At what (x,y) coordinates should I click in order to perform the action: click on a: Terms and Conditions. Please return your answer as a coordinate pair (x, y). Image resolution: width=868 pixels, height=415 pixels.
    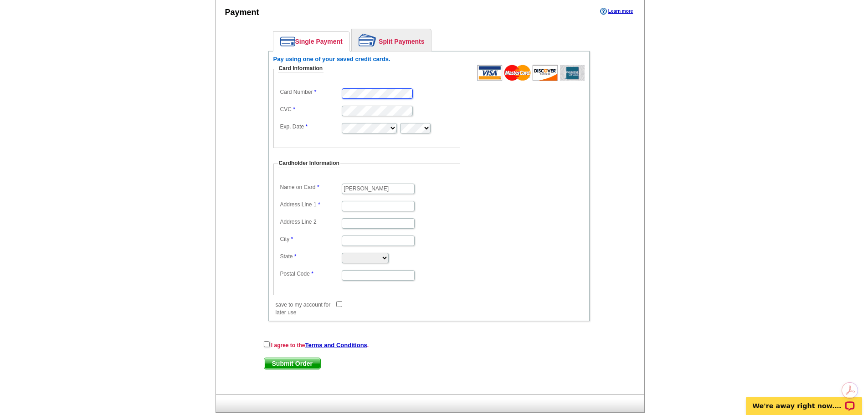
    Looking at the image, I should click on (336, 345).